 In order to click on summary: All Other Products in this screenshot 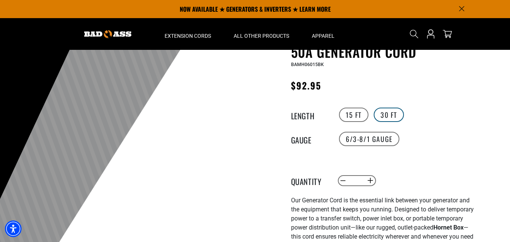, I will do `click(261, 34)`.